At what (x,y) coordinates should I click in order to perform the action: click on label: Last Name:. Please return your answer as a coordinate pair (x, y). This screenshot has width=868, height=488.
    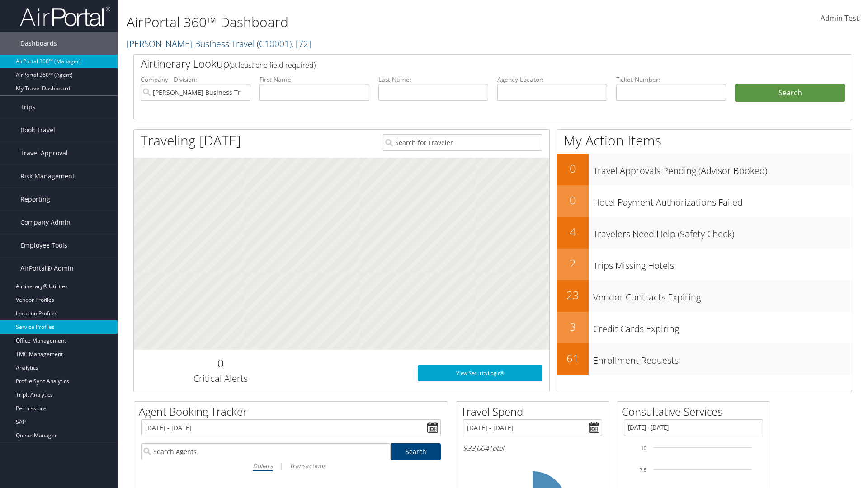
    Looking at the image, I should click on (433, 79).